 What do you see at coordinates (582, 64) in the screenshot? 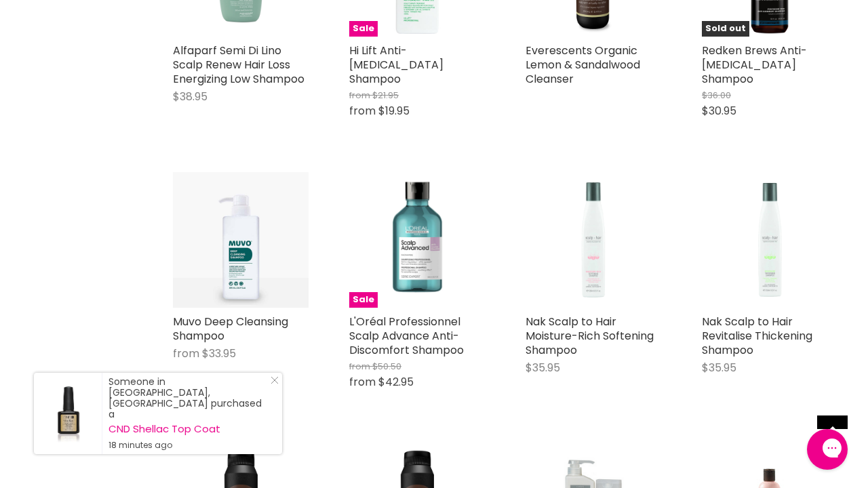
I see `a: Everescents Organic Lemon & Sandalwood Cleanser` at bounding box center [582, 64].